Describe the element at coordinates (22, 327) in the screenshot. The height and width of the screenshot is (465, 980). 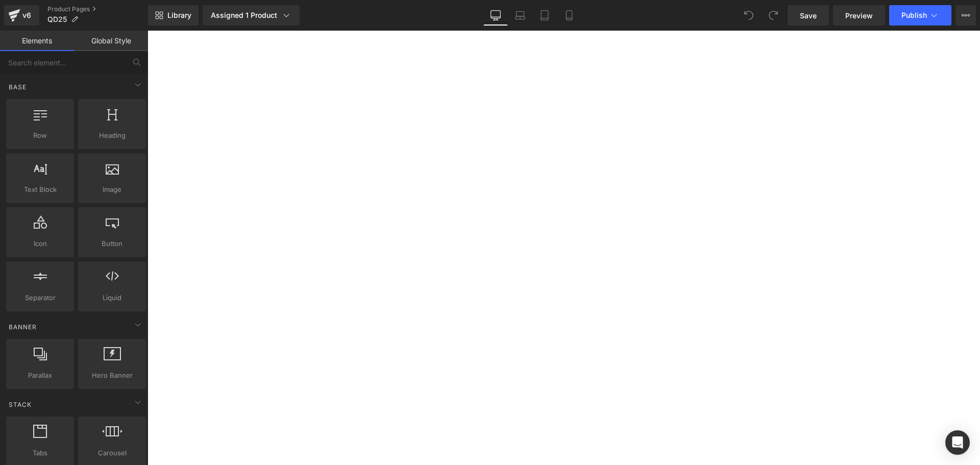
I see `span: Banner` at that location.